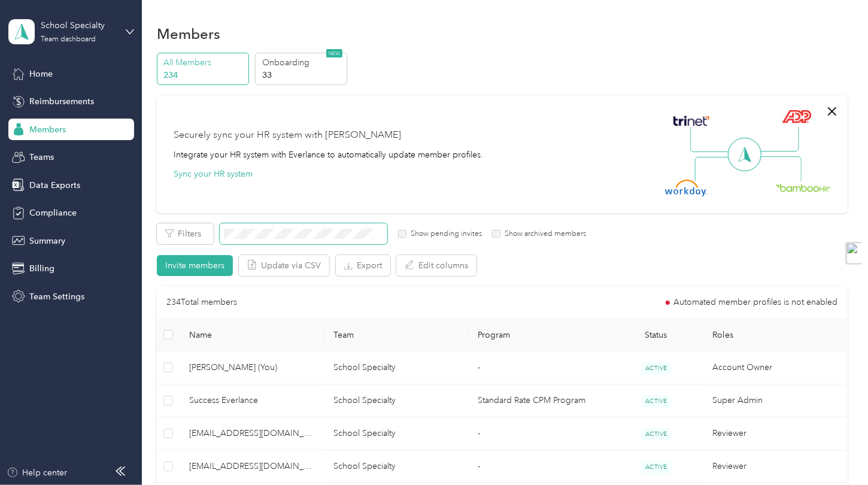  Describe the element at coordinates (303, 62) in the screenshot. I see `p: Onboarding` at that location.